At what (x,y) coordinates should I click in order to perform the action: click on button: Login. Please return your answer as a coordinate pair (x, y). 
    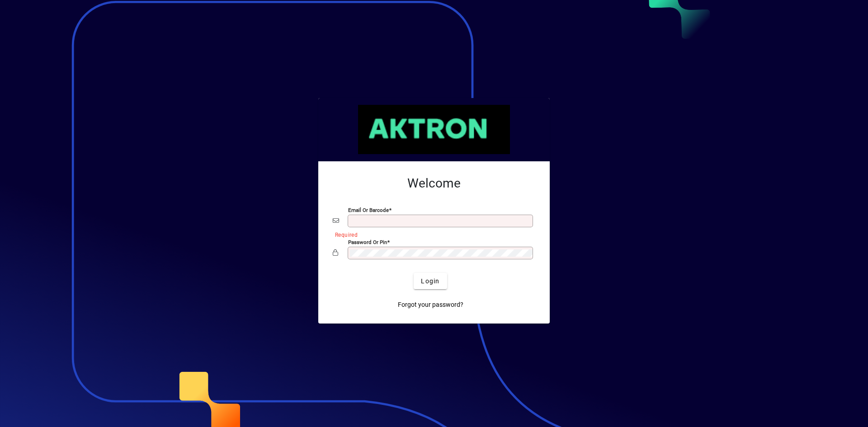
    Looking at the image, I should click on (430, 281).